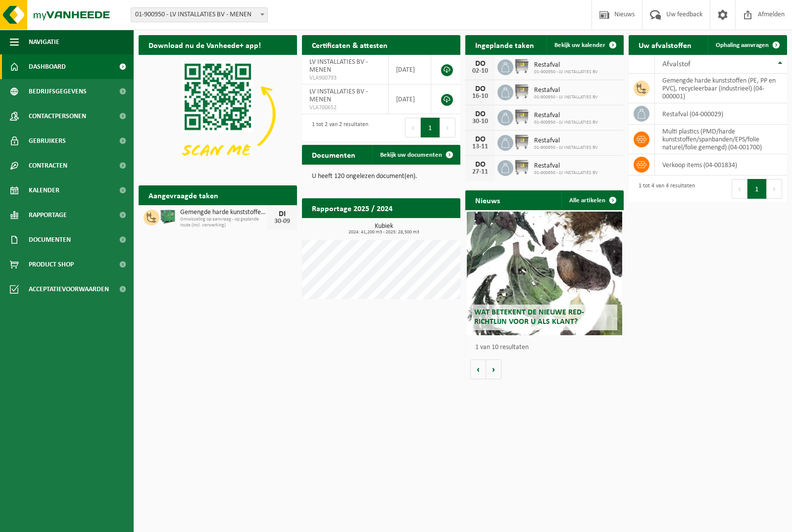  What do you see at coordinates (333, 154) in the screenshot?
I see `h2: Documenten` at bounding box center [333, 154].